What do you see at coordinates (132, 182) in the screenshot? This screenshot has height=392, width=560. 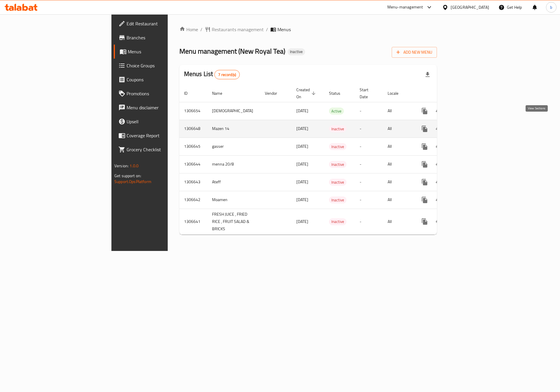 I see `a: Support.OpsPlatform` at bounding box center [132, 182].